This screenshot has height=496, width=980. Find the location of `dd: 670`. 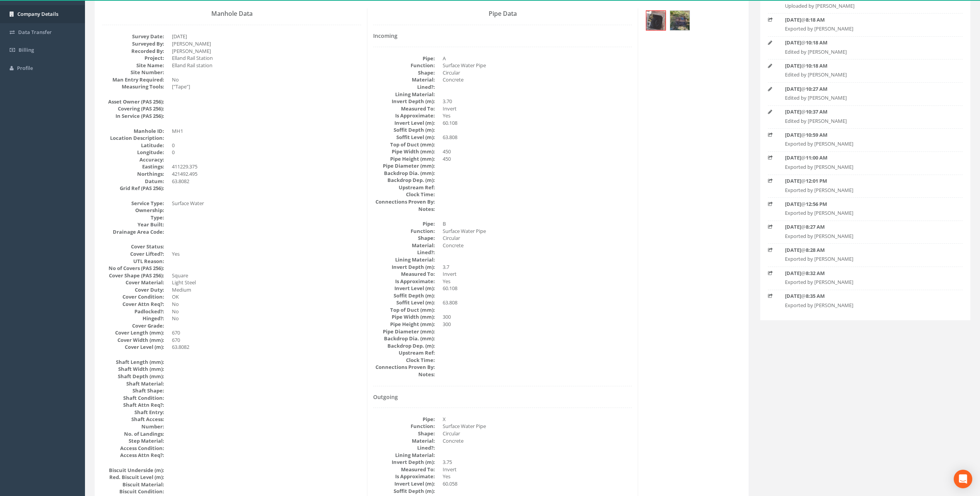

dd: 670 is located at coordinates (266, 333).